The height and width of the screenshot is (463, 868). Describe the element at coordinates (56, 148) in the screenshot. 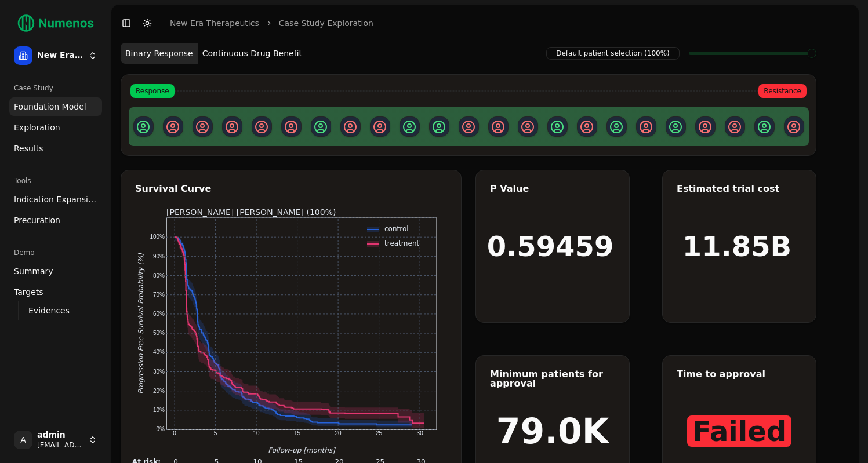

I see `a: Results` at that location.